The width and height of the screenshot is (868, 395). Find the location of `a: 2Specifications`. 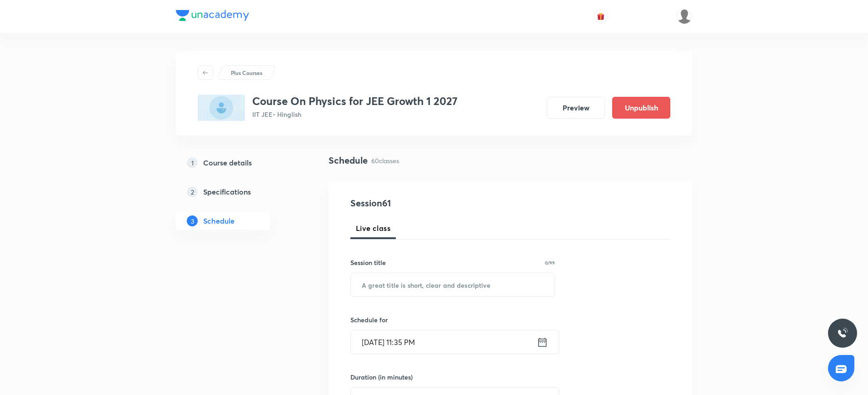

a: 2Specifications is located at coordinates (237, 192).